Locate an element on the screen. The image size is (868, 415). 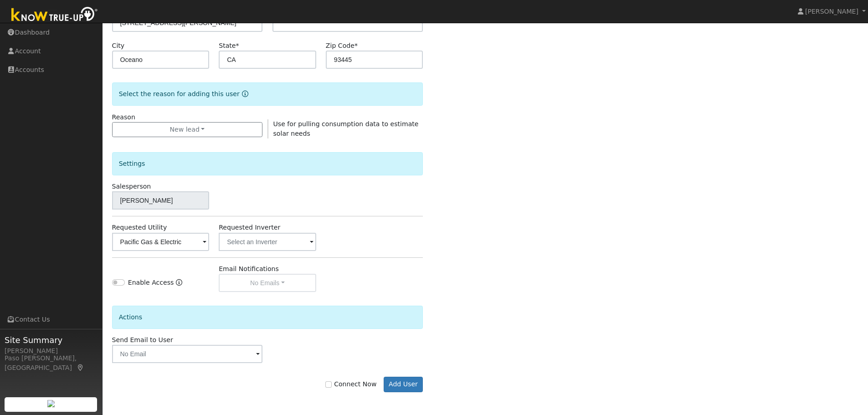
label: Email Notifications is located at coordinates (249, 269).